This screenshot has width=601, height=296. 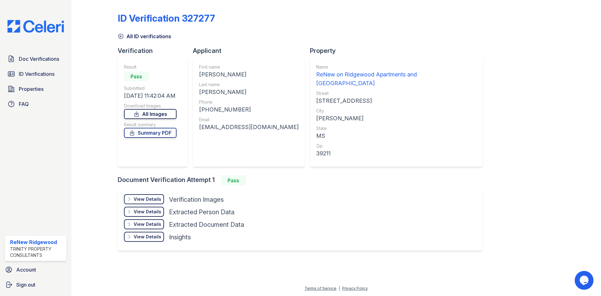 I want to click on div: Verification, so click(x=155, y=51).